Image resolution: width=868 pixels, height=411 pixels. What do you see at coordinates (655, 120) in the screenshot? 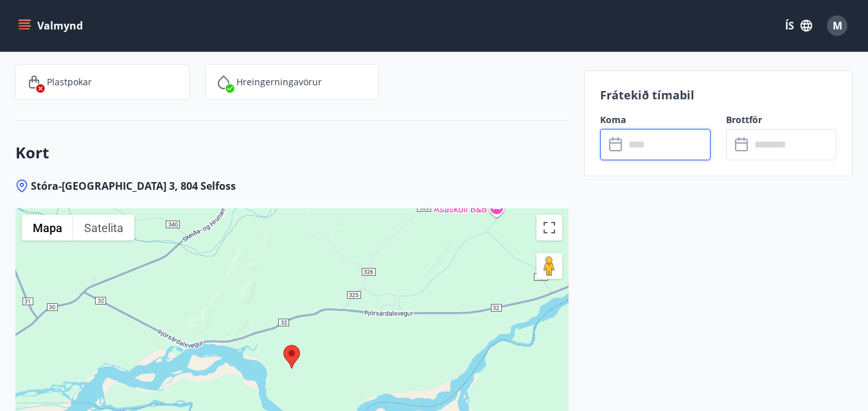
I see `label: Koma` at bounding box center [655, 120].